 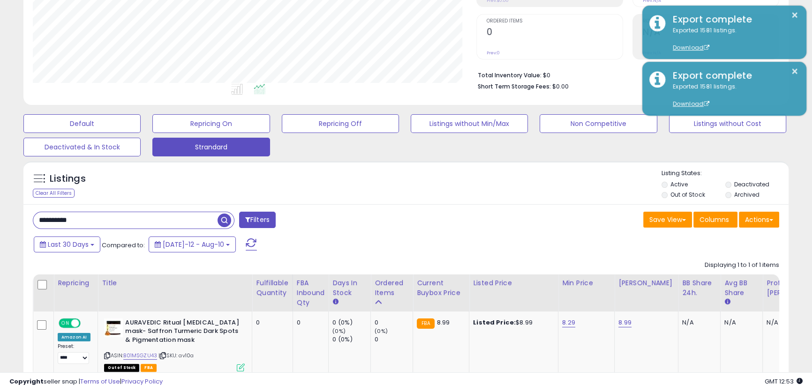 I want to click on span: All listings that are currently out of stock and unavailable for purchase on Amazon, so click(x=121, y=368).